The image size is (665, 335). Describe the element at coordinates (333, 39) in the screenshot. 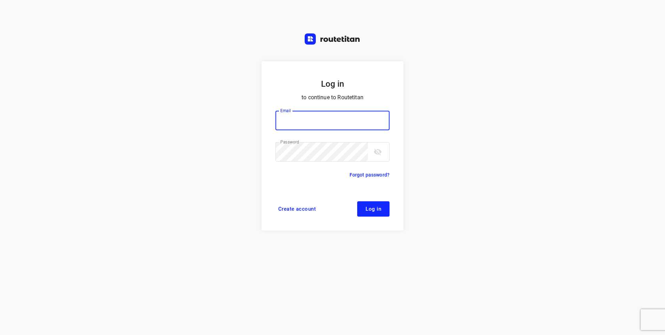

I see `img: Routetitan` at that location.